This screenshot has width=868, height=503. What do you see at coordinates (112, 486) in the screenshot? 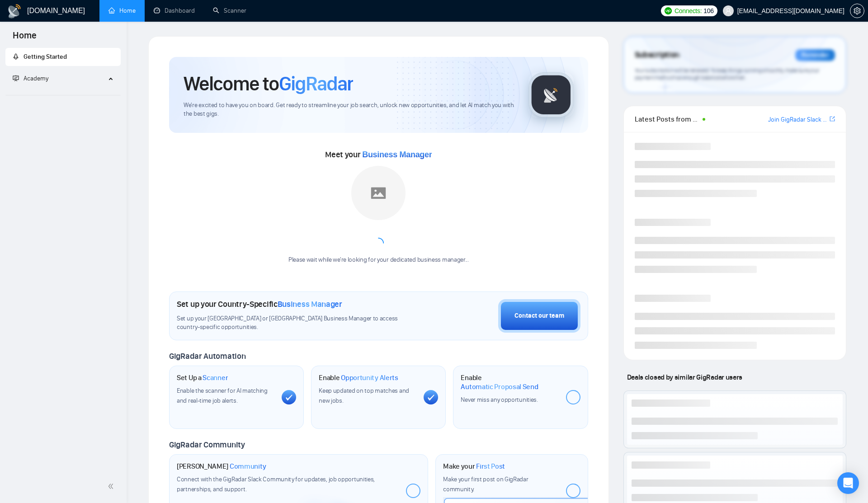
I see `span: double-left` at bounding box center [112, 486].